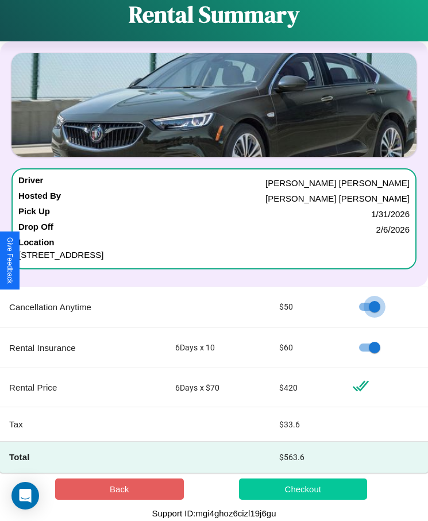 The width and height of the screenshot is (428, 521). Describe the element at coordinates (303, 488) in the screenshot. I see `button: Checkout` at that location.